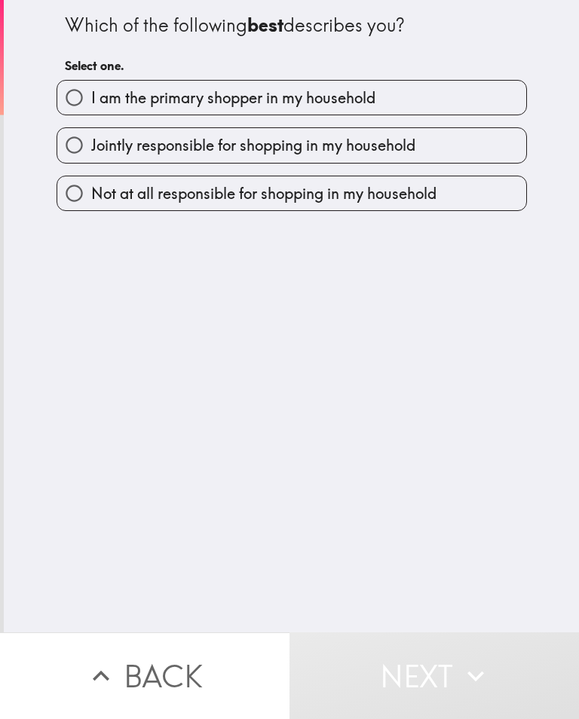  Describe the element at coordinates (292, 66) in the screenshot. I see `h6: Select one.` at that location.